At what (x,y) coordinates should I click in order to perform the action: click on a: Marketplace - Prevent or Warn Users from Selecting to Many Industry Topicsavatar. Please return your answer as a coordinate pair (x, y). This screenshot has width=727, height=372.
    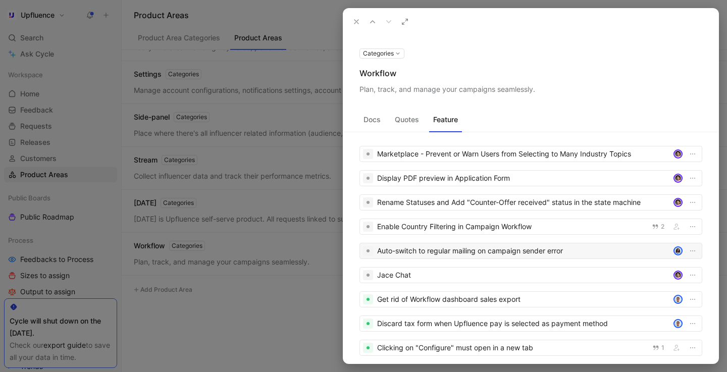
    Looking at the image, I should click on (531, 154).